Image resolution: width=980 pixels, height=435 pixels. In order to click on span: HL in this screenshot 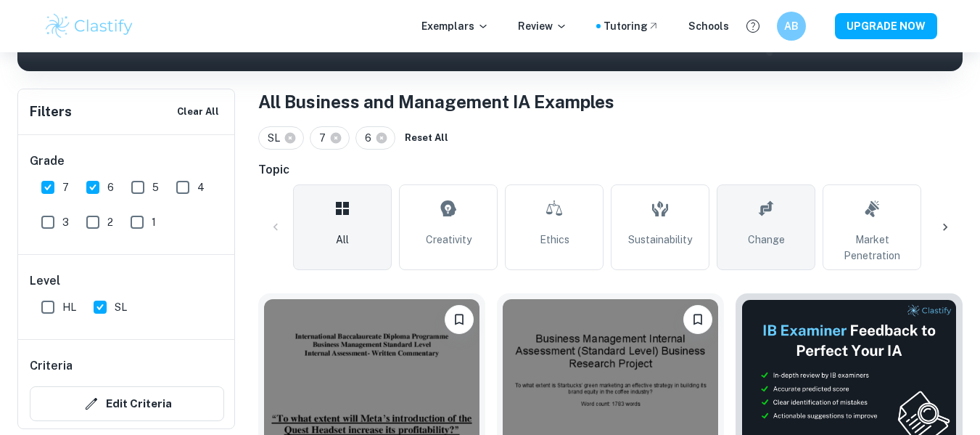, I will do `click(69, 307)`.